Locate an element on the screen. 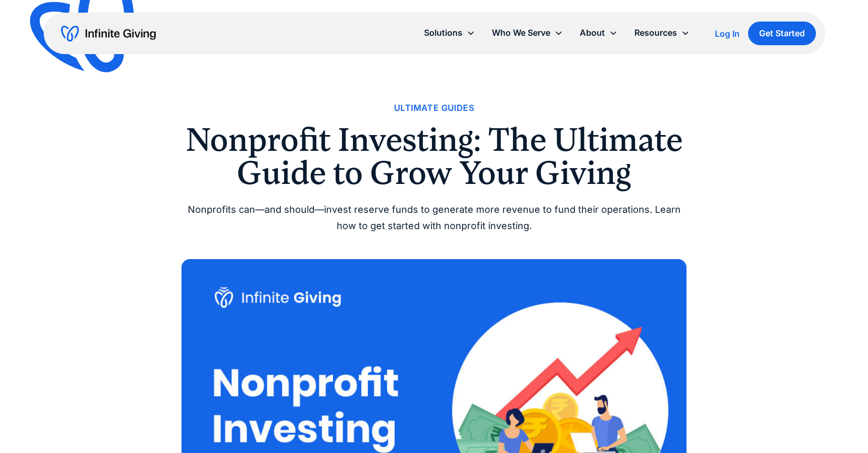 The width and height of the screenshot is (868, 453). h1: Nonprofit Investing: The Ultimate Guide to Grow Your Giving is located at coordinates (434, 156).